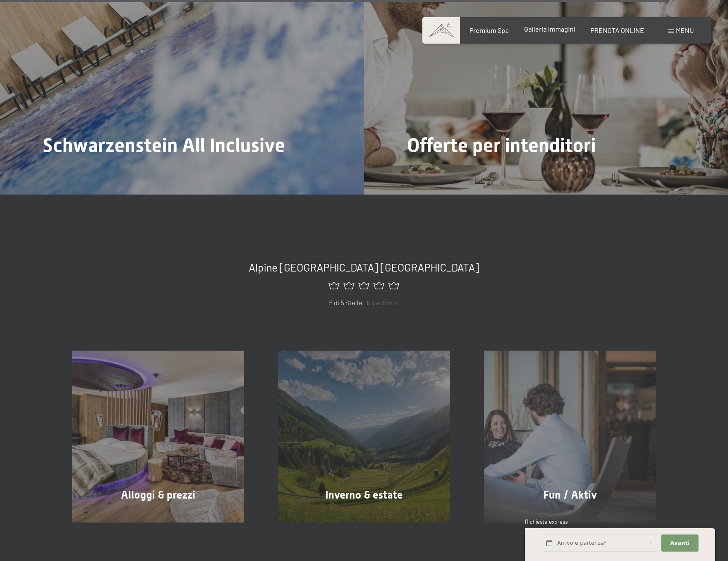 The width and height of the screenshot is (728, 561). I want to click on a: PRENOTA ONLINE, so click(617, 30).